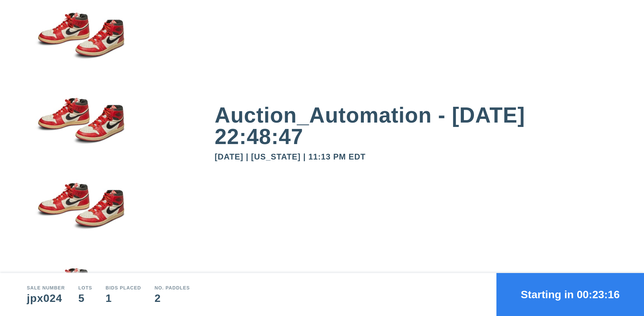 The width and height of the screenshot is (644, 316). Describe the element at coordinates (172, 298) in the screenshot. I see `div: 2` at that location.